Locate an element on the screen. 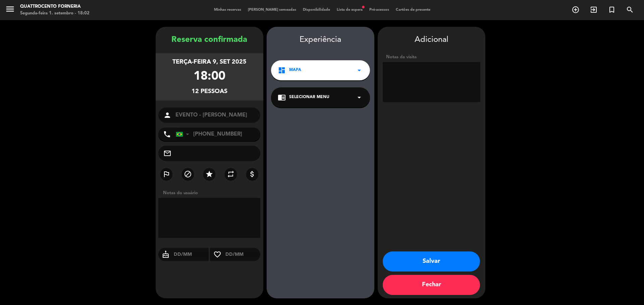 The image size is (644, 305). span: fiber_manual_record is located at coordinates (363, 7).